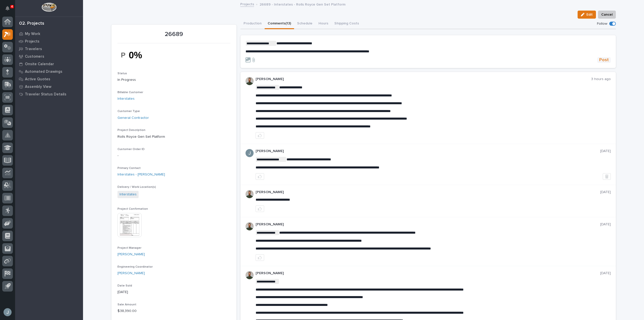  What do you see at coordinates (250, 153) in the screenshot?
I see `img: ACg8ocIJHU6JEmo4GV-3KL6HuSvSpWhSGqG5DdxF6tKpN6m2=s96-c` at bounding box center [250, 153].